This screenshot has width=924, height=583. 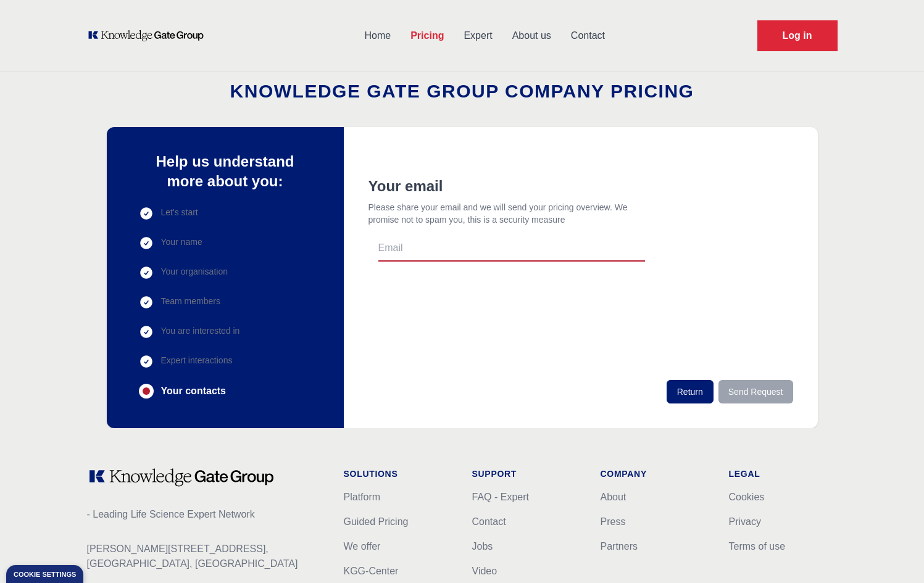 I want to click on span: Your organisation, so click(x=195, y=271).